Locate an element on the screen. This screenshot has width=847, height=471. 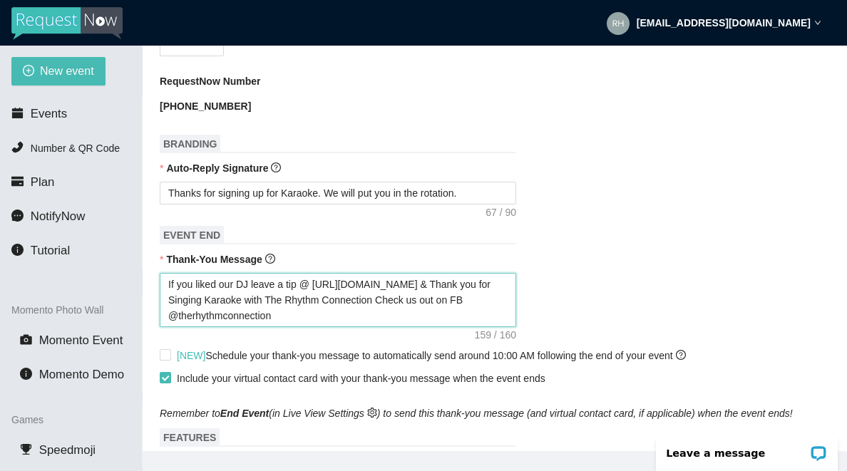
span: Events is located at coordinates (48, 113).